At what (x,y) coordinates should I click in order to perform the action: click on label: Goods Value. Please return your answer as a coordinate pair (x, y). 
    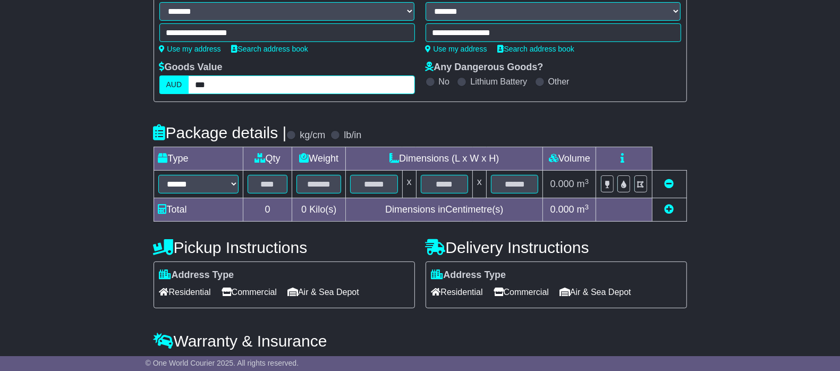
    Looking at the image, I should click on (191, 67).